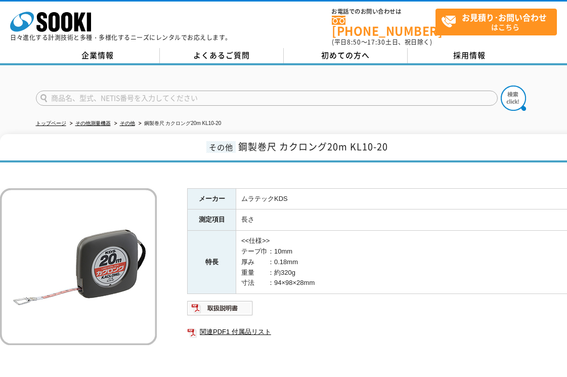  Describe the element at coordinates (220, 310) in the screenshot. I see `a: 取扱説明書` at that location.